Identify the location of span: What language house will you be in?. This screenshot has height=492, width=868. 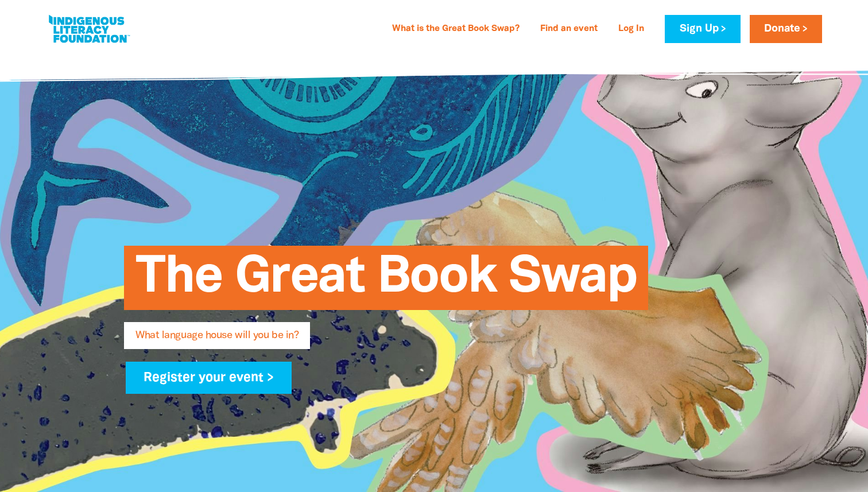
(217, 340).